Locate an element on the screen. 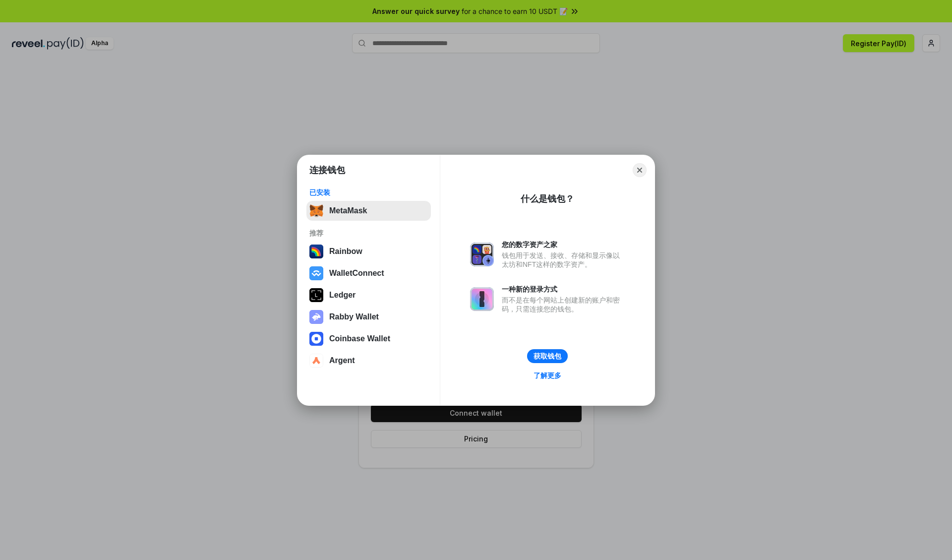 The image size is (952, 560). button: Close is located at coordinates (640, 170).